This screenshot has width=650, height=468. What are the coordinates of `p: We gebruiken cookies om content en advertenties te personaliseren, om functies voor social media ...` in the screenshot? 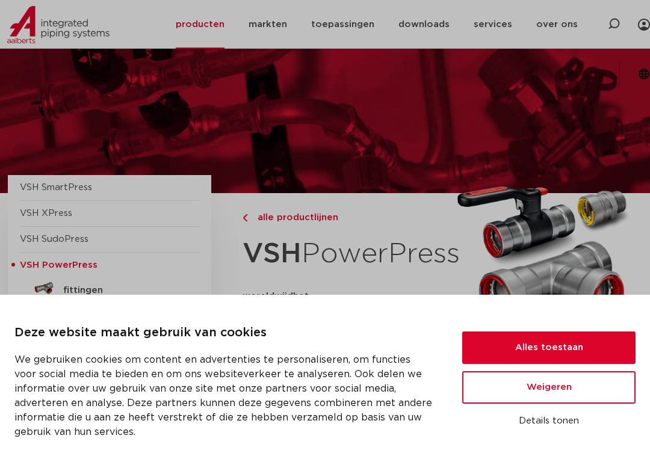 It's located at (224, 396).